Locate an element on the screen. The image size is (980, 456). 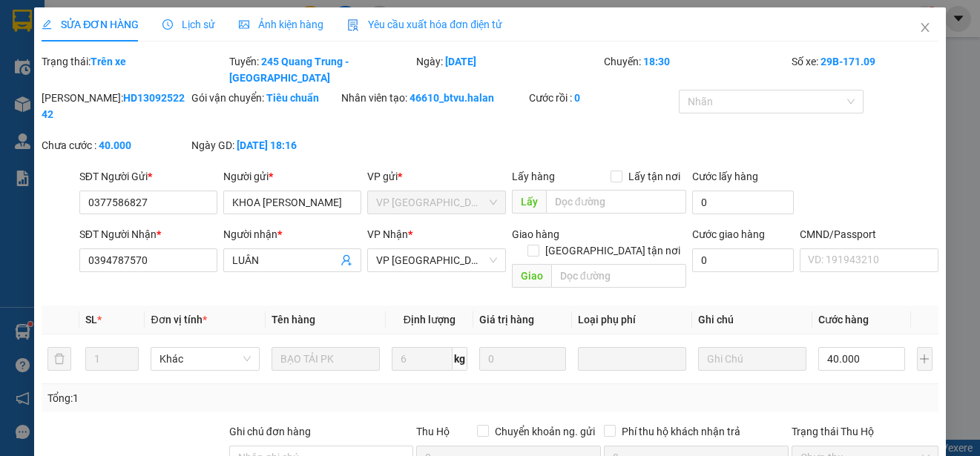
div: VP gửi is located at coordinates (436, 177).